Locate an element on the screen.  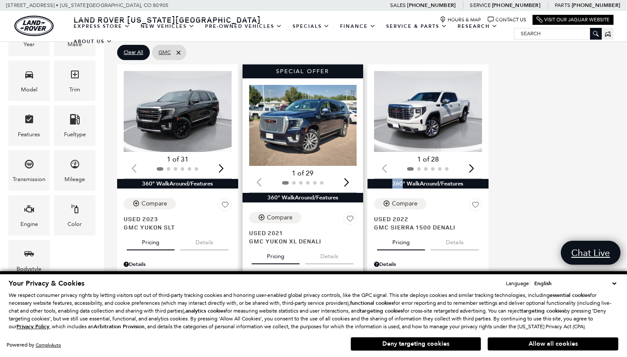
div: 1 of 31 is located at coordinates (178, 159).